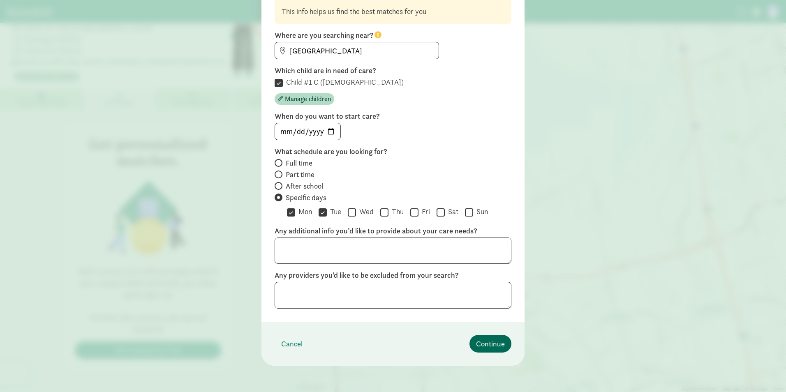 The image size is (786, 392). Describe the element at coordinates (357, 51) in the screenshot. I see `input: Find address` at that location.